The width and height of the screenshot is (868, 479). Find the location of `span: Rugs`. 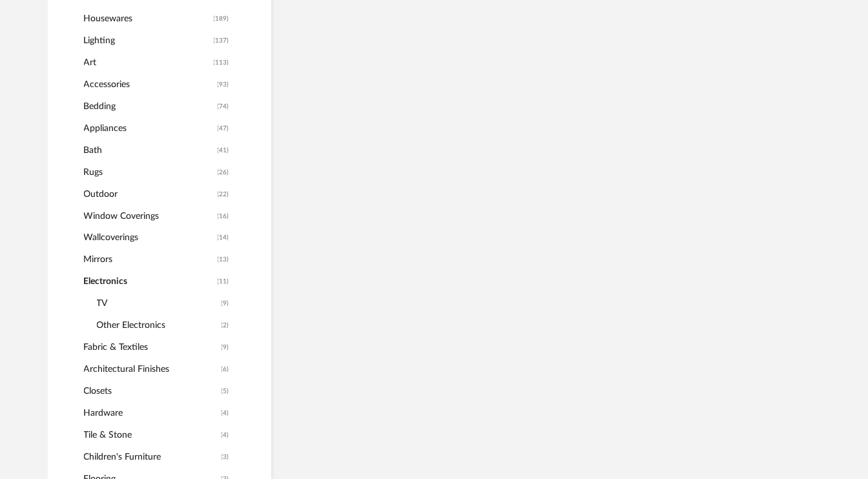

span: Rugs is located at coordinates (149, 173).